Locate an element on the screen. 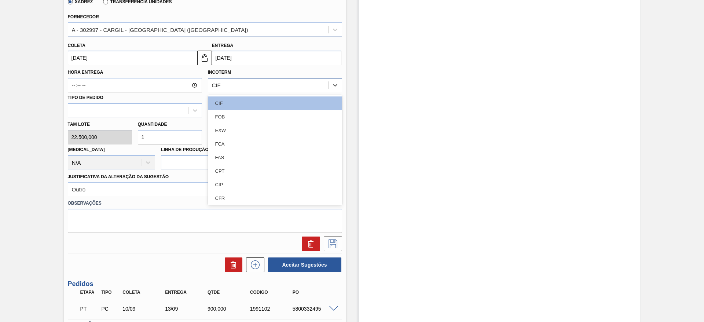  div: Coleta is located at coordinates (144, 292).